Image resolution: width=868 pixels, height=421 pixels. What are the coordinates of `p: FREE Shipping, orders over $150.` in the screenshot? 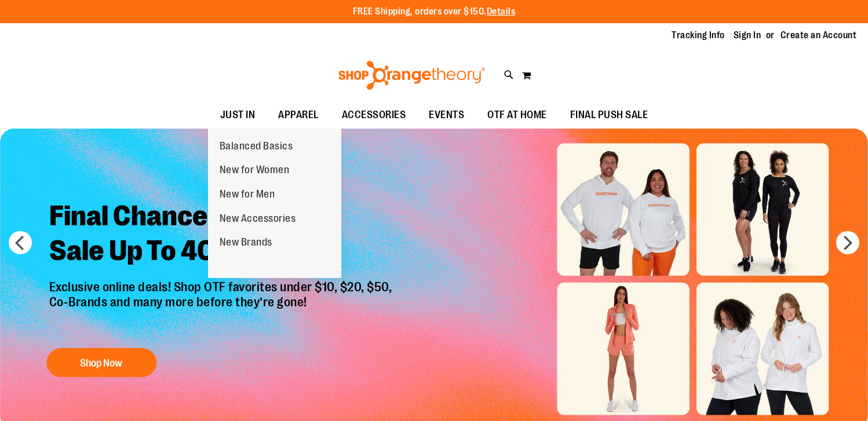 It's located at (434, 12).